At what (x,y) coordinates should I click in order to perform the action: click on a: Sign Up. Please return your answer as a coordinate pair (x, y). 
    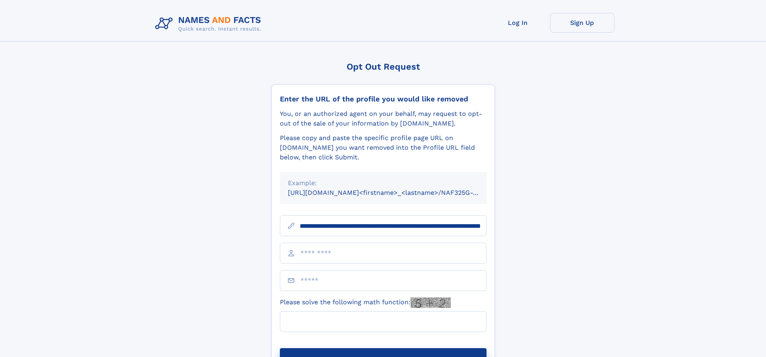
    Looking at the image, I should click on (582, 23).